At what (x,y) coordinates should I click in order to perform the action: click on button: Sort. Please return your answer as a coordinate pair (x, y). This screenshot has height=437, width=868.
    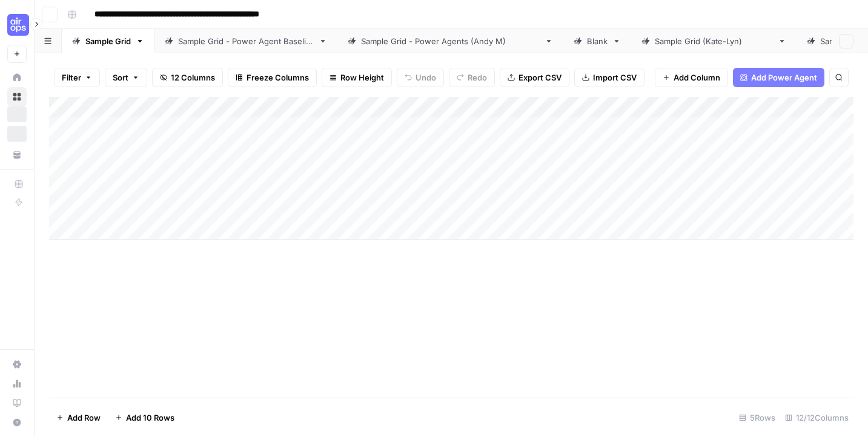
    Looking at the image, I should click on (126, 77).